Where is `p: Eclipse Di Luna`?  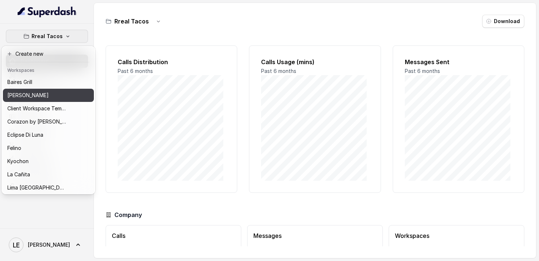
p: Eclipse Di Luna is located at coordinates (25, 135).